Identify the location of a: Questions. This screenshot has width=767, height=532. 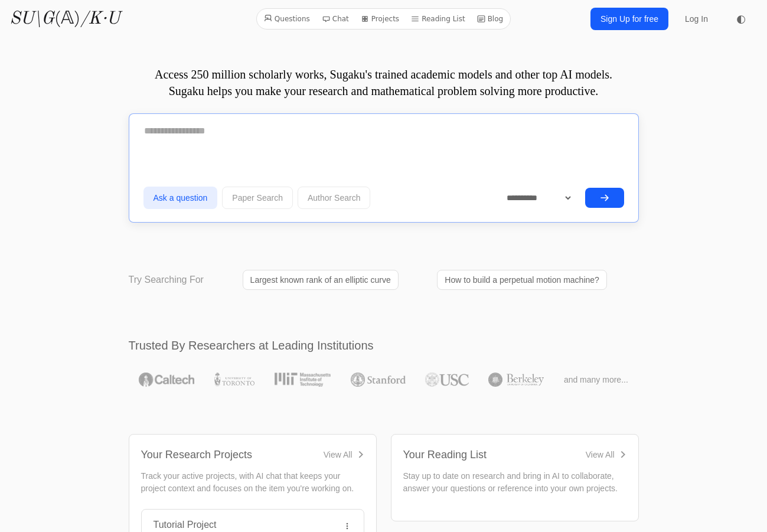
(287, 19).